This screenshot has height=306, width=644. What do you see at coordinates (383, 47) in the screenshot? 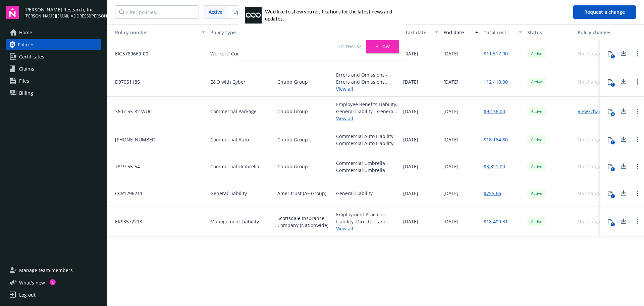
I see `a: Allow` at bounding box center [383, 47].